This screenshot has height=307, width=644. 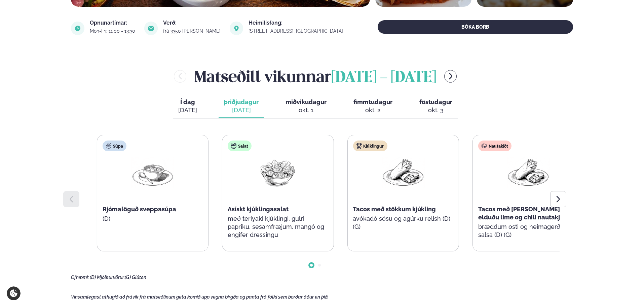 What do you see at coordinates (494, 146) in the screenshot?
I see `div: Nautakjöt` at bounding box center [494, 146].